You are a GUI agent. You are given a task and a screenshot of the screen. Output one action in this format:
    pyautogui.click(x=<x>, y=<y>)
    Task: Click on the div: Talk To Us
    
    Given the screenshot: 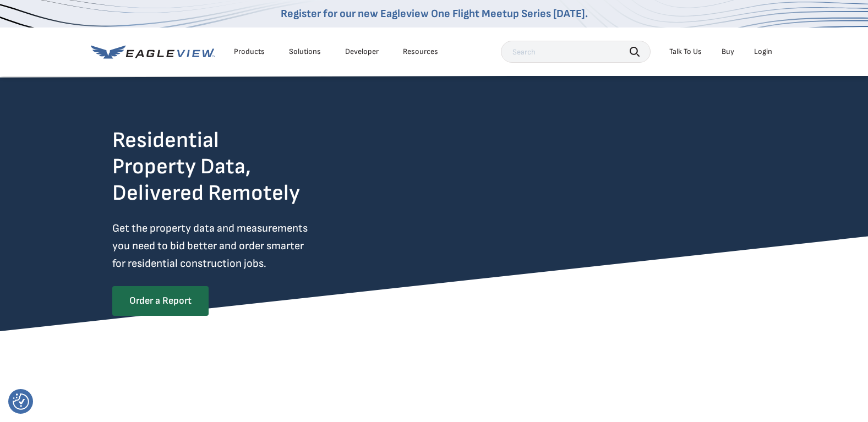 What is the action you would take?
    pyautogui.click(x=685, y=52)
    